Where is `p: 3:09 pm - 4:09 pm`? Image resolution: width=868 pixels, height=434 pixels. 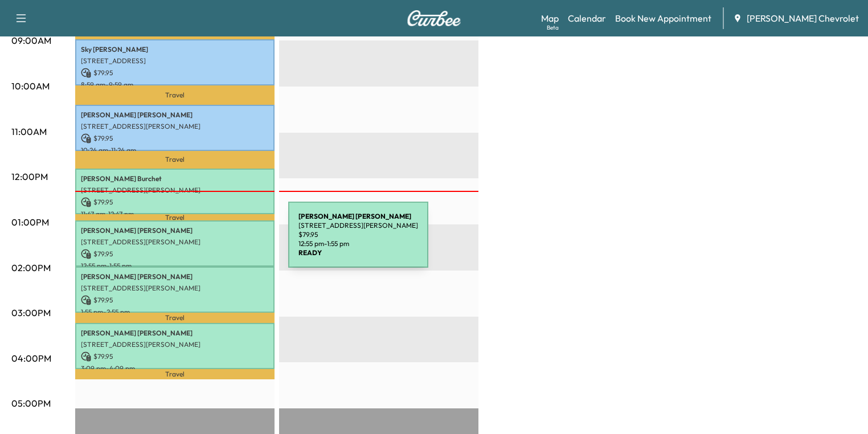
p: 3:09 pm - 4:09 pm is located at coordinates (175, 368).